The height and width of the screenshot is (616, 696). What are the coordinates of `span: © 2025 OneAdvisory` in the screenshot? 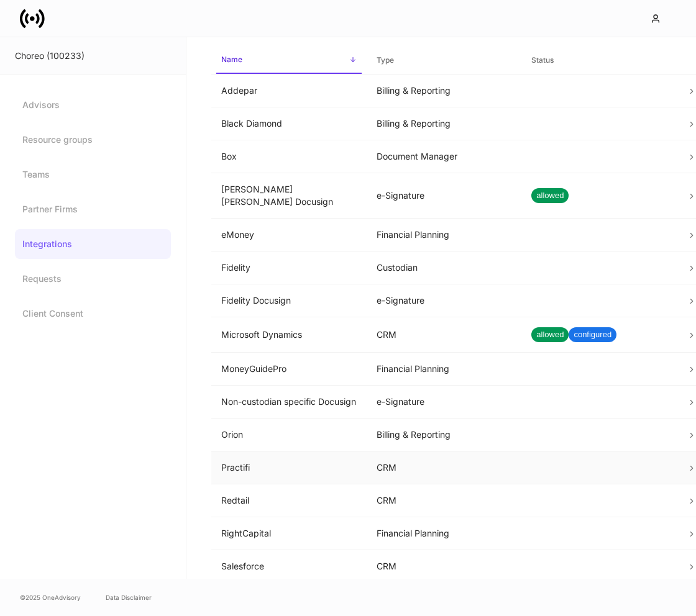 It's located at (51, 597).